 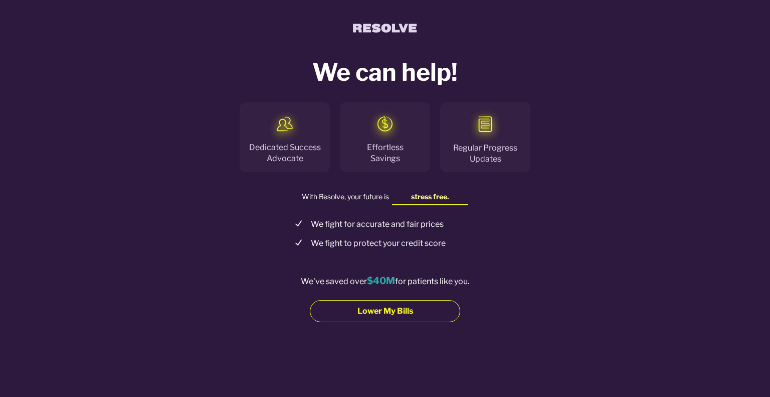 I want to click on span: Lower My Bills, so click(x=385, y=311).